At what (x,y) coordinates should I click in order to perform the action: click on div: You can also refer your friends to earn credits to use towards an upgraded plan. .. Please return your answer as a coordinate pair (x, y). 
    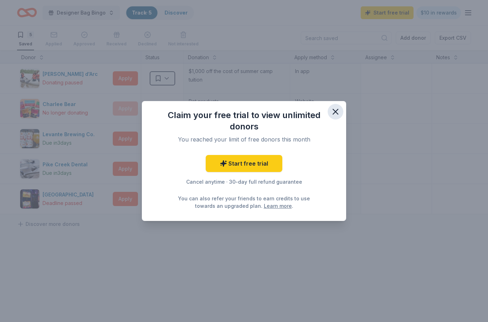
    Looking at the image, I should click on (244, 202).